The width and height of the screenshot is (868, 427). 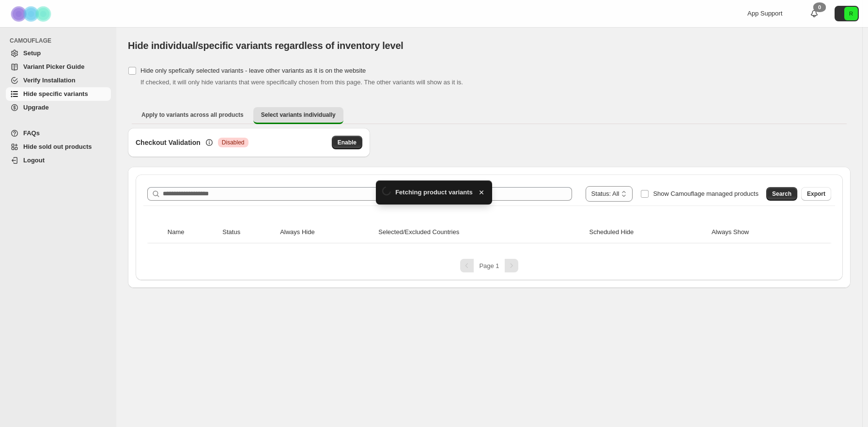 What do you see at coordinates (58, 161) in the screenshot?
I see `a: Logout` at bounding box center [58, 161].